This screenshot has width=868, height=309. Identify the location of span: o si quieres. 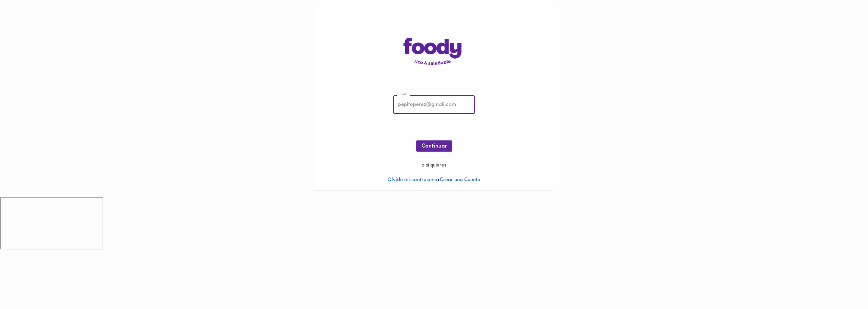
(434, 165).